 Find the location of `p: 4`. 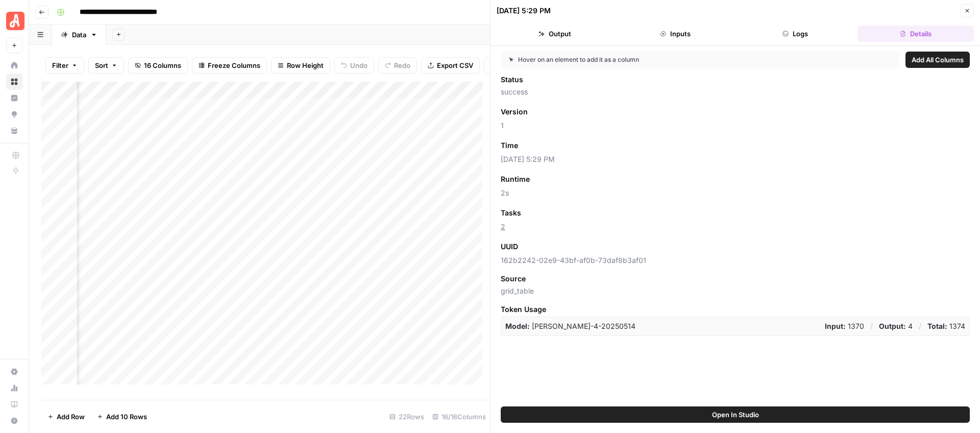

p: 4 is located at coordinates (896, 326).